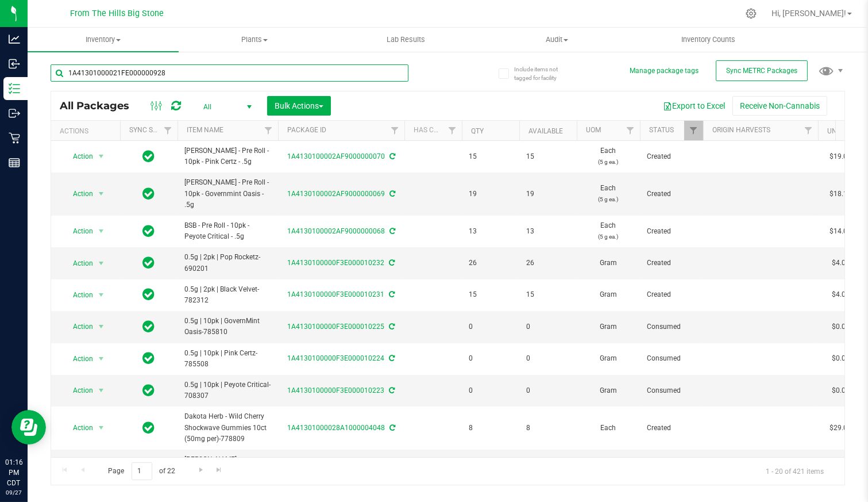 This screenshot has width=868, height=502. Describe the element at coordinates (548, 194) in the screenshot. I see `span: 19` at that location.